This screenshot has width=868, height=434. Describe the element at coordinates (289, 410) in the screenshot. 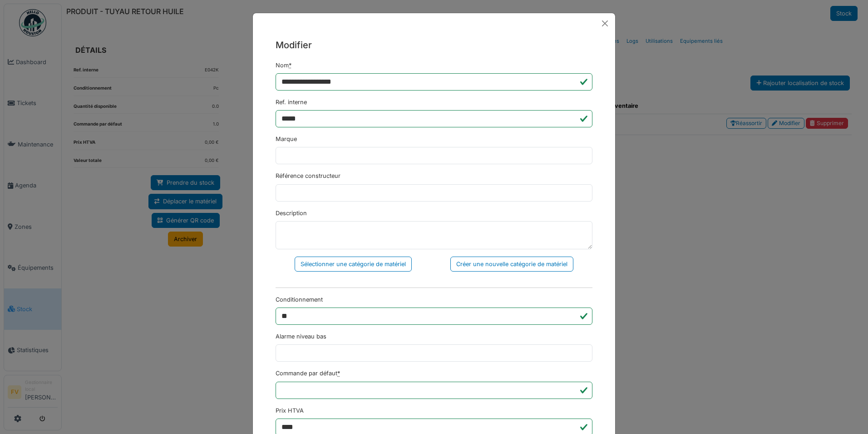

I see `label: Prix HTVA` at that location.